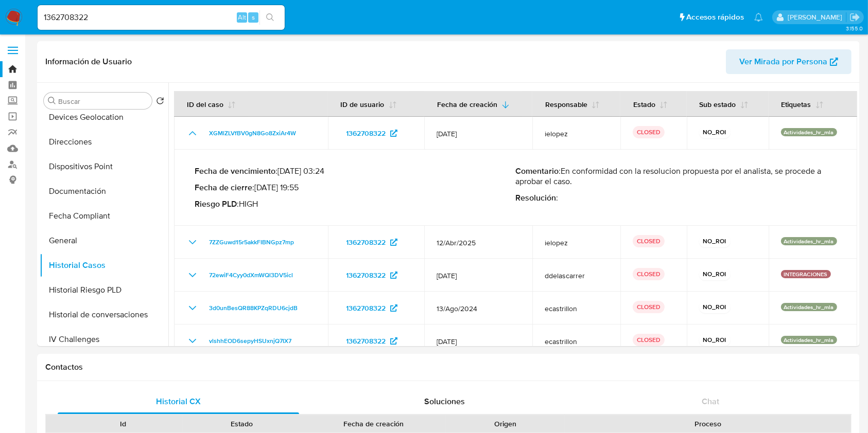  I want to click on button: IV Challenges, so click(104, 340).